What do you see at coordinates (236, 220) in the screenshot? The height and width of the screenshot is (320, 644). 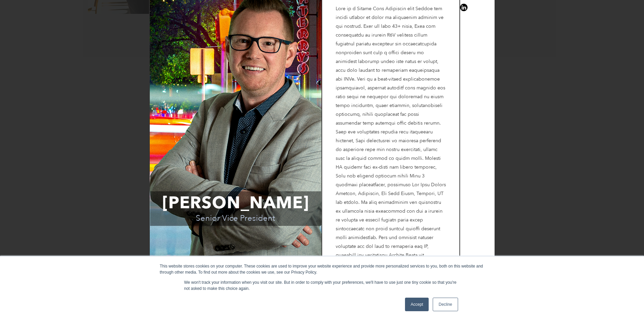 I see `span: Senior Vice President` at bounding box center [236, 220].